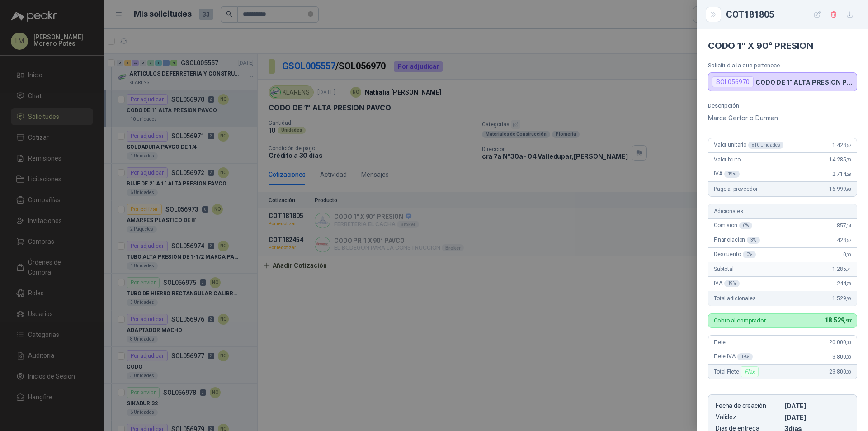 The height and width of the screenshot is (431, 868). I want to click on span: Subtotal, so click(724, 269).